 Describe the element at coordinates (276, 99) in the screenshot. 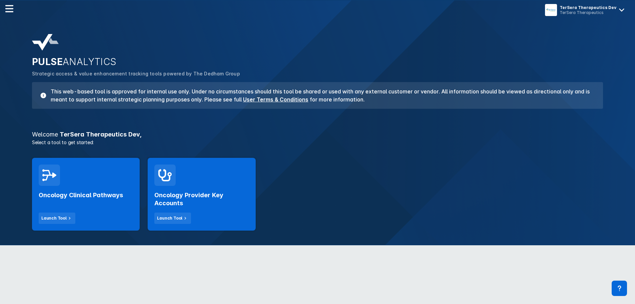

I see `a: User Terms & Conditions` at that location.